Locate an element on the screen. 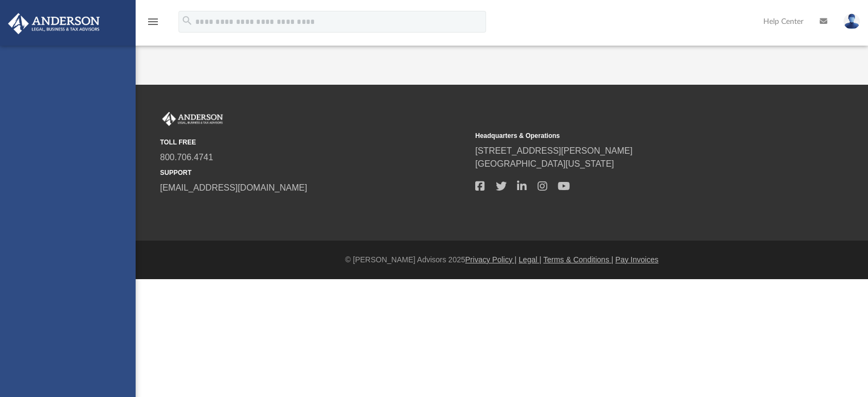 The image size is (868, 397). a: Legal | is located at coordinates (530, 260).